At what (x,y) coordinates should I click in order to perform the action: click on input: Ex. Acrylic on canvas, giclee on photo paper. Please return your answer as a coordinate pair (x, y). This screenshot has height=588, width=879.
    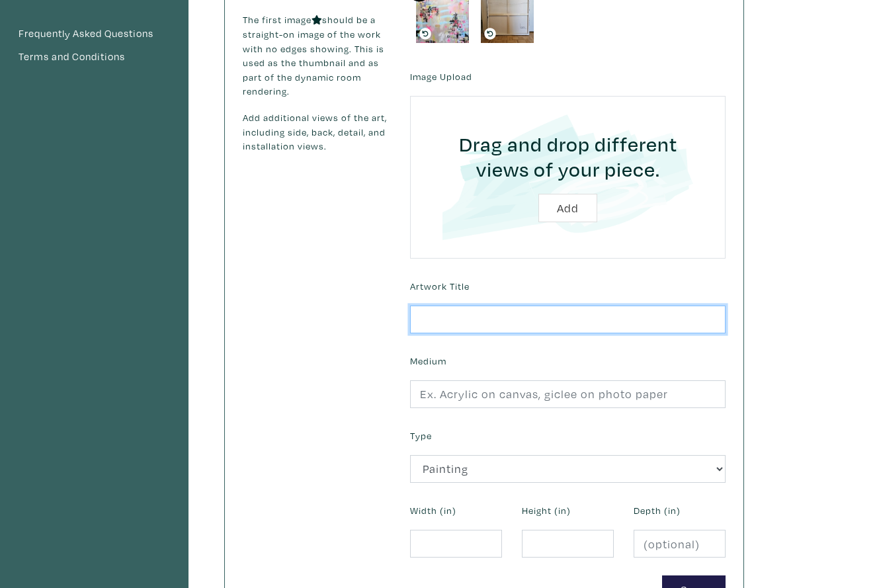
    Looking at the image, I should click on (568, 394).